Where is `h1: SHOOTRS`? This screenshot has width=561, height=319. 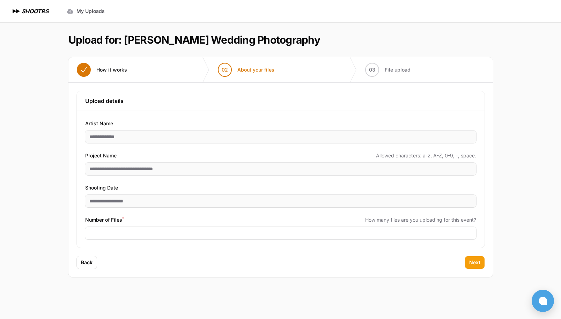 h1: SHOOTRS is located at coordinates (35, 11).